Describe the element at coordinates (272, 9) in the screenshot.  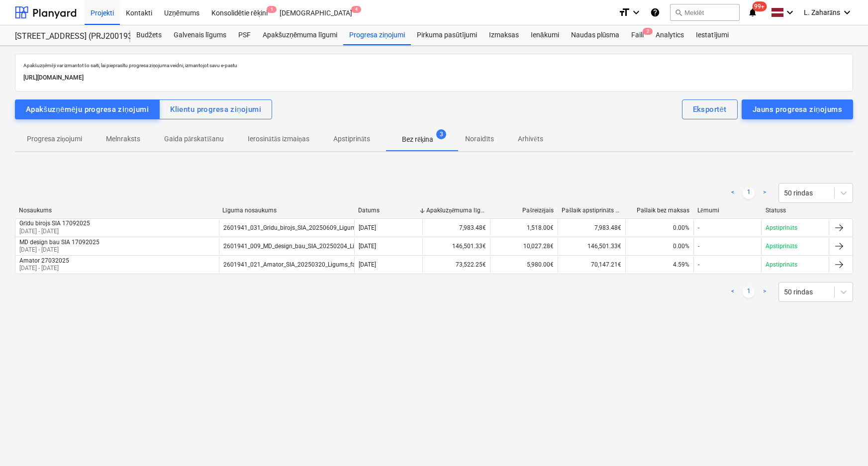
I see `span: 1` at that location.